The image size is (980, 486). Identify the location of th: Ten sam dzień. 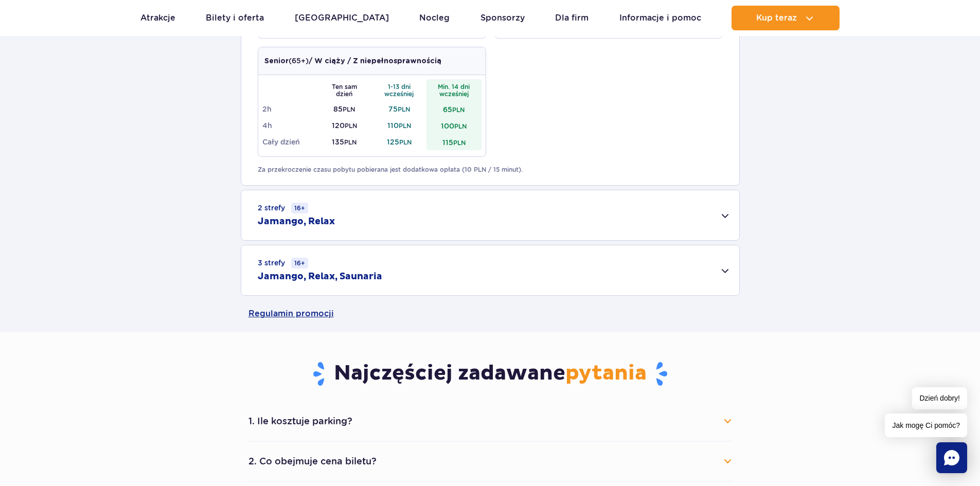
(344, 90).